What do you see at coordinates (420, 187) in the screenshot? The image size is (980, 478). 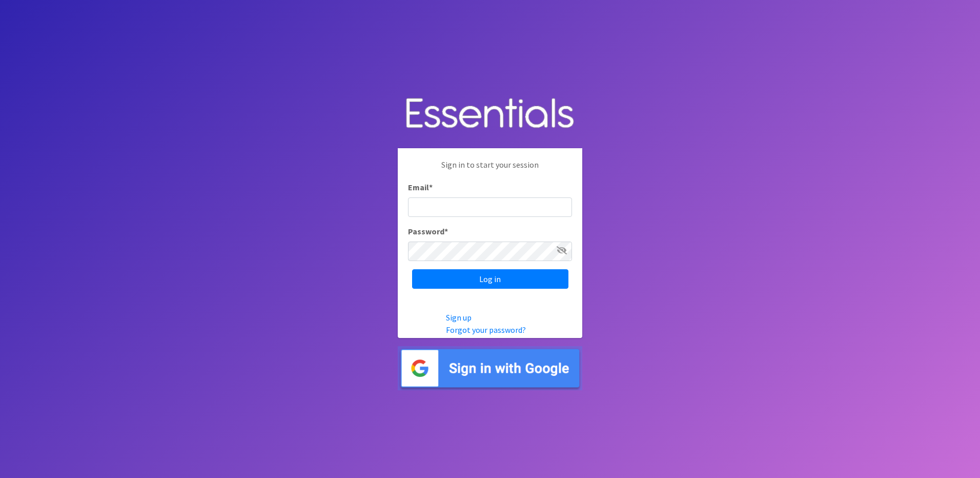 I see `label: Email` at bounding box center [420, 187].